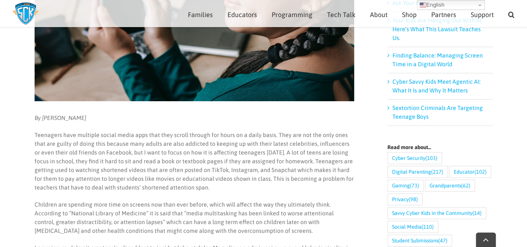  I want to click on img: en, so click(422, 5).